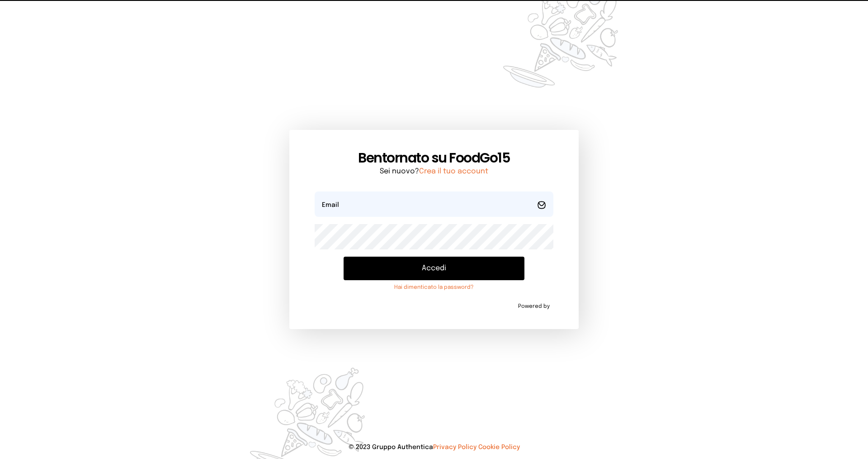 Image resolution: width=868 pixels, height=459 pixels. What do you see at coordinates (499, 447) in the screenshot?
I see `a: Cookie Policy` at bounding box center [499, 447].